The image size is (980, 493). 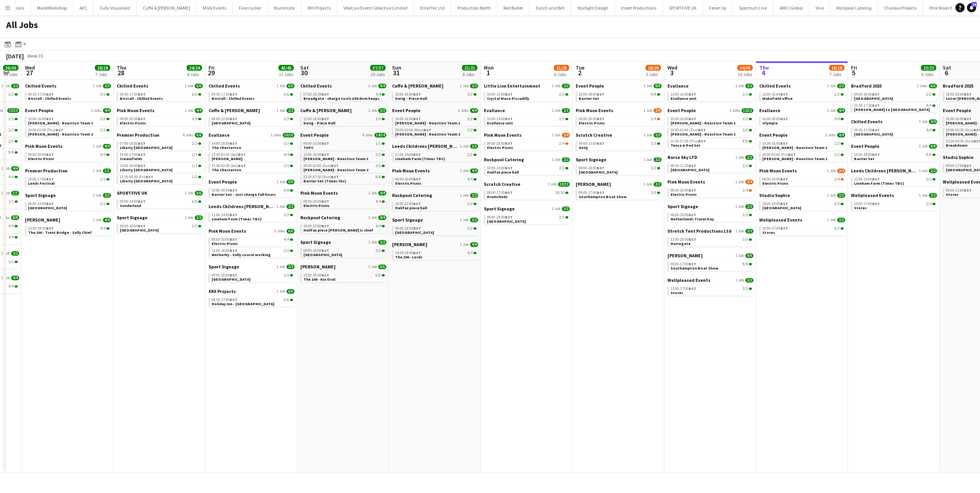 I want to click on button: Firecracker, so click(x=250, y=8).